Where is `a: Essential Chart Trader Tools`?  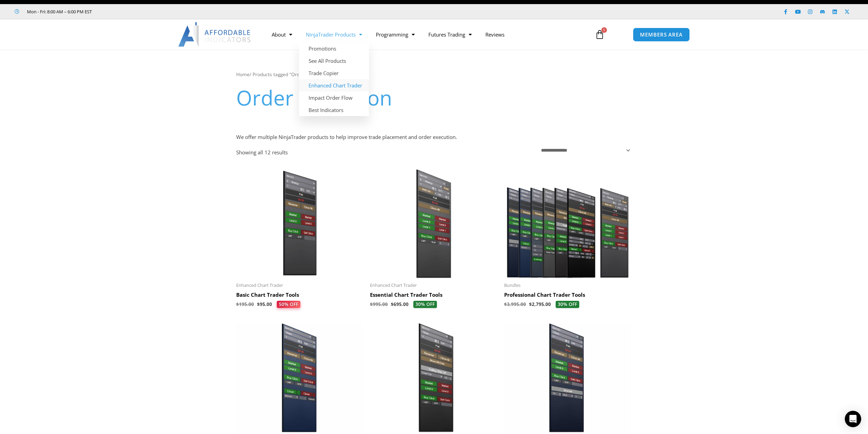 a: Essential Chart Trader Tools is located at coordinates (433, 296).